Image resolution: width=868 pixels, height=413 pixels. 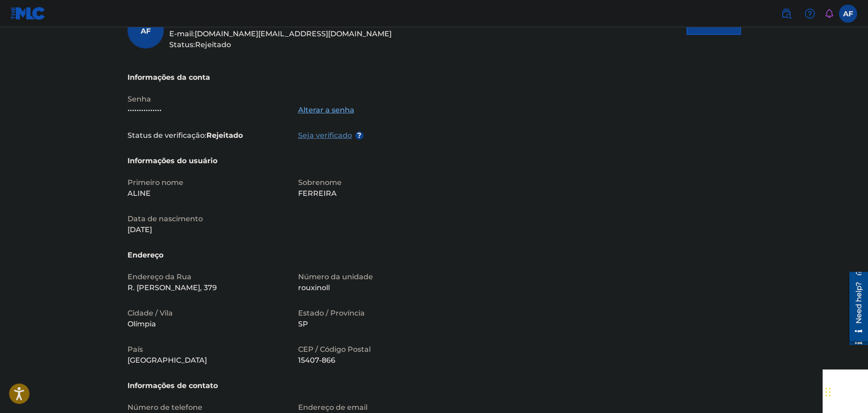 What do you see at coordinates (168, 77) in the screenshot?
I see `font: Informações da conta` at bounding box center [168, 77].